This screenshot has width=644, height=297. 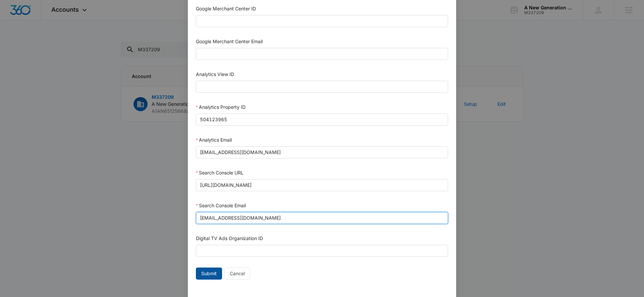 What do you see at coordinates (322, 152) in the screenshot?
I see `input: Analytics Email` at bounding box center [322, 152].